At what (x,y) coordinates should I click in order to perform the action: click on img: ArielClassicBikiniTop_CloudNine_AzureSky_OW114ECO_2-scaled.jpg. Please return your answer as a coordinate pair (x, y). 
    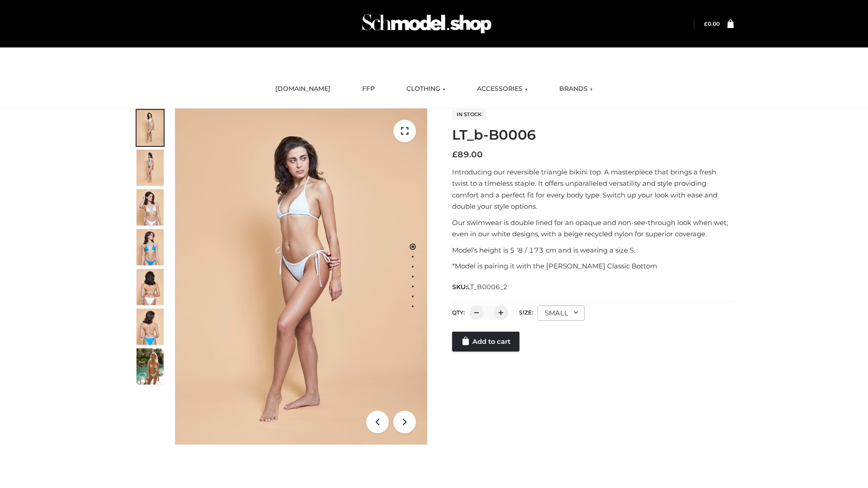
    Looking at the image, I should click on (150, 168).